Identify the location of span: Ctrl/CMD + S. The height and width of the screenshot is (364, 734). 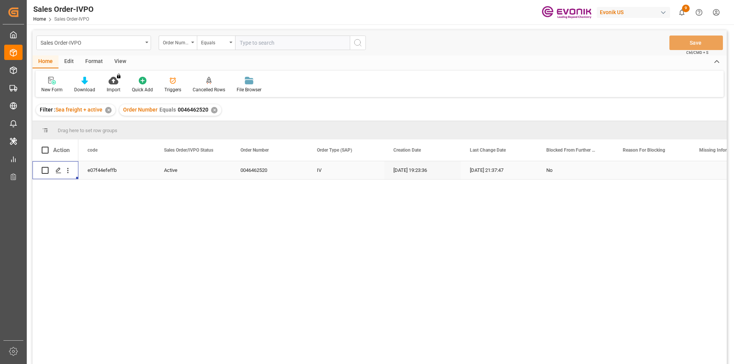
(697, 52).